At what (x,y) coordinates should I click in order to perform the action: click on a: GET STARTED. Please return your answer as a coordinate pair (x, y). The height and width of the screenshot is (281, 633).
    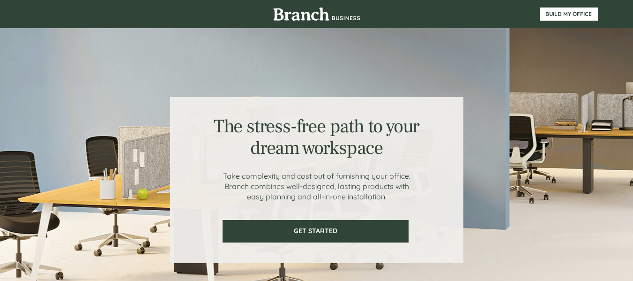
    Looking at the image, I should click on (315, 231).